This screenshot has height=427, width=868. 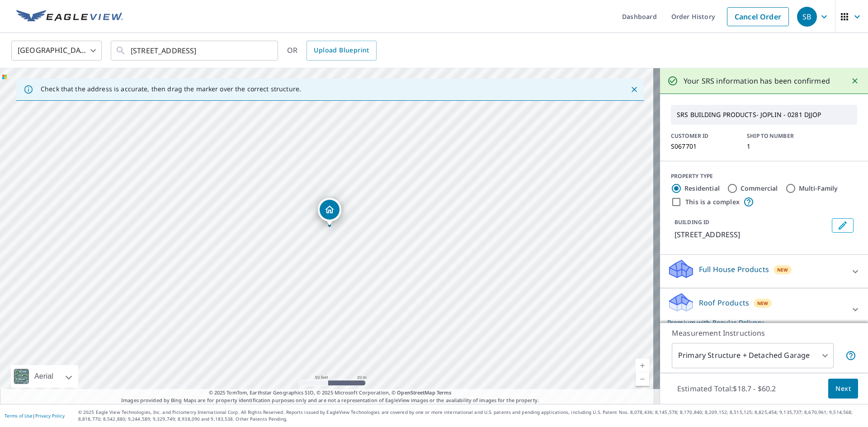 What do you see at coordinates (764, 310) in the screenshot?
I see `div: Roof ProductsNewPremium with Regular Delivery` at bounding box center [764, 310].